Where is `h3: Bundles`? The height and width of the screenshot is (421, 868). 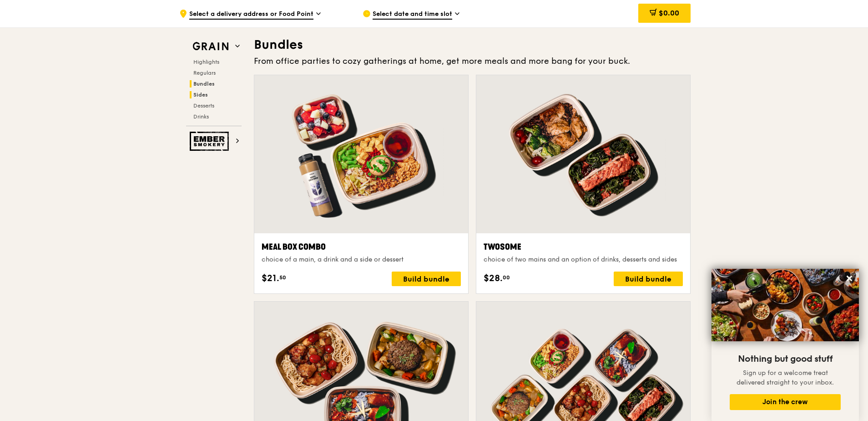
h3: Bundles is located at coordinates (472, 45).